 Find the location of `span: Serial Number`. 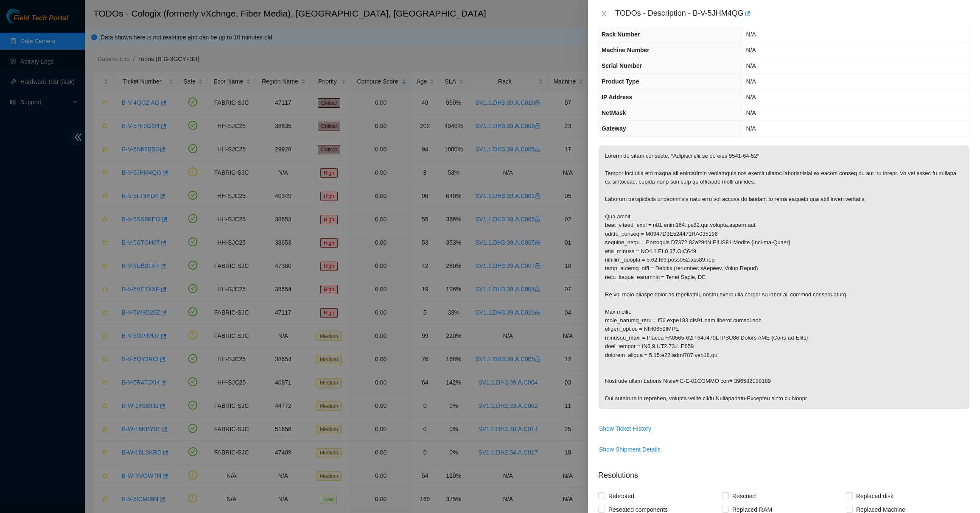

span: Serial Number is located at coordinates (621, 66).